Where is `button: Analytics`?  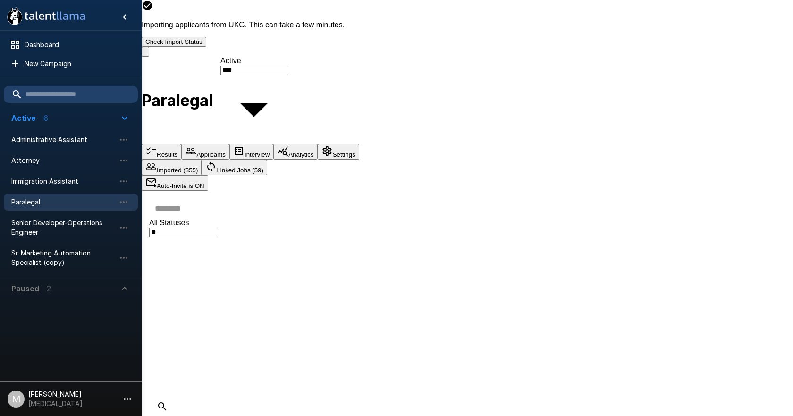
button: Analytics is located at coordinates (295, 152).